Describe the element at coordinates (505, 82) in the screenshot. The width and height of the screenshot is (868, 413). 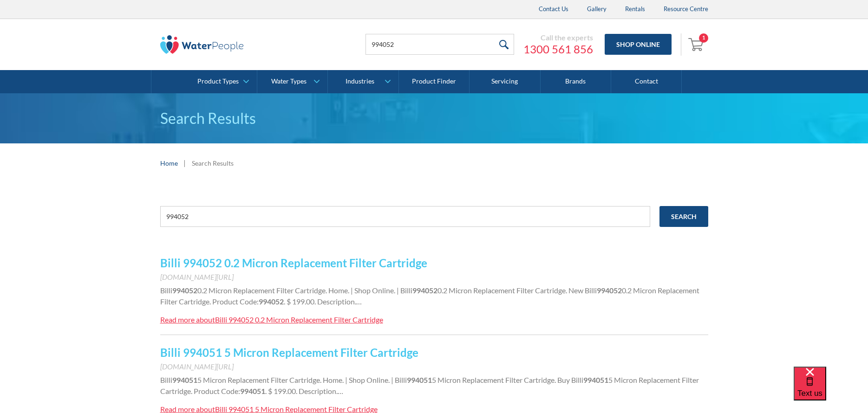
I see `a: Servicing` at that location.